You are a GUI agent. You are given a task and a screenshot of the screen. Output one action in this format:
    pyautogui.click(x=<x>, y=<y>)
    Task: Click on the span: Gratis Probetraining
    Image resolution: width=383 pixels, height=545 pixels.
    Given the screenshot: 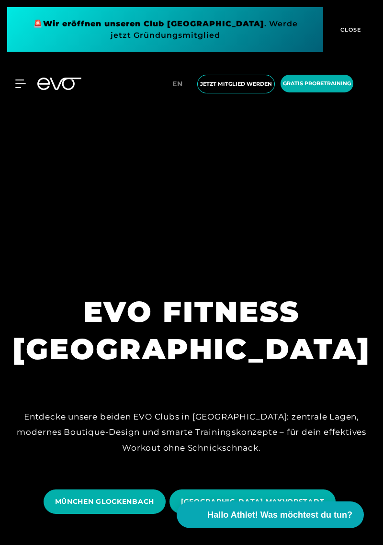 What is the action you would take?
    pyautogui.click(x=317, y=83)
    